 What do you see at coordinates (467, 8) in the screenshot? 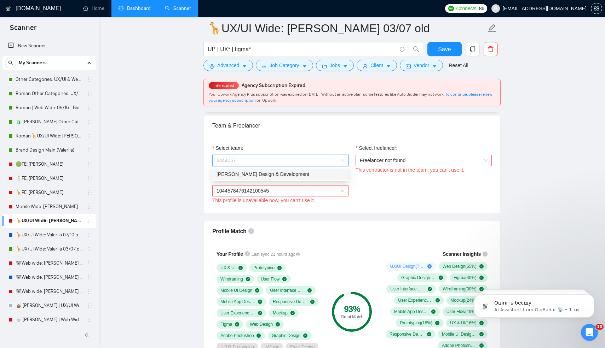
I see `span: Connects:` at bounding box center [467, 8].